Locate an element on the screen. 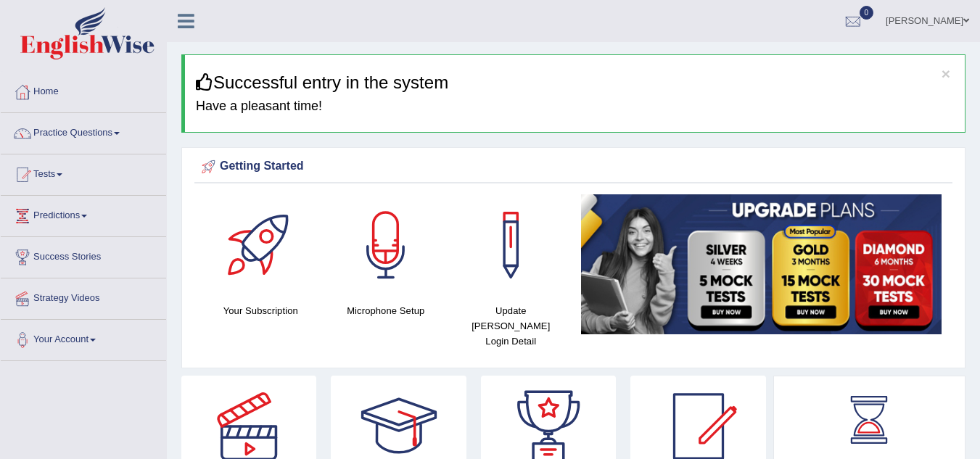  a: Home is located at coordinates (83, 90).